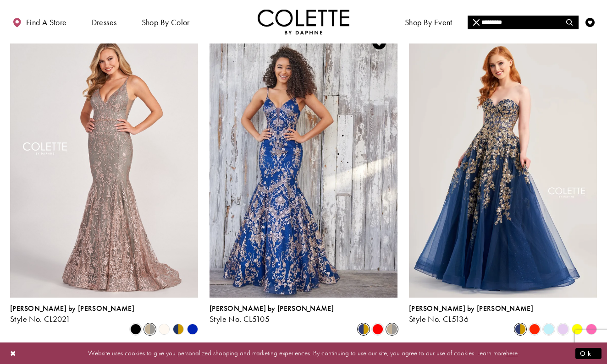  What do you see at coordinates (40, 21) in the screenshot?
I see `a: Find a store` at bounding box center [40, 21].